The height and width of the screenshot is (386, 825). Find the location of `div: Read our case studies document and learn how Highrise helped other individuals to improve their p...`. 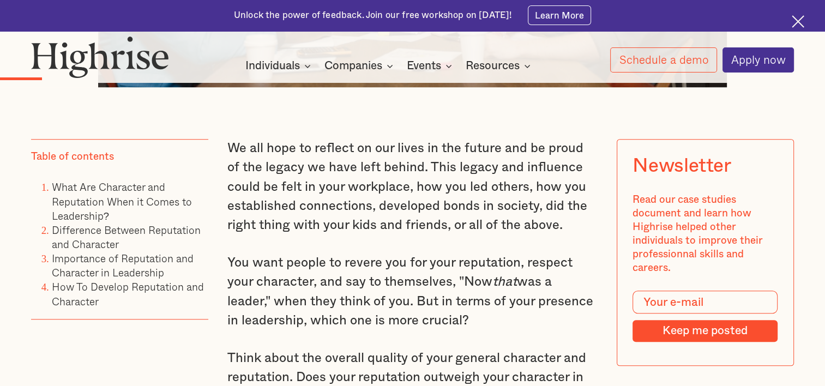

div: Read our case studies document and learn how Highrise helped other individuals to improve their p... is located at coordinates (705, 234).